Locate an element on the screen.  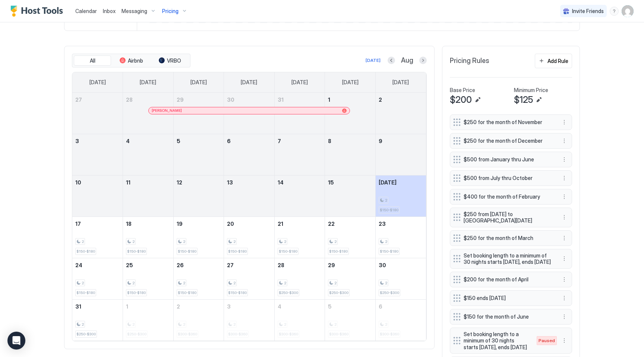
td: August 16, 2025 is located at coordinates (401, 196).